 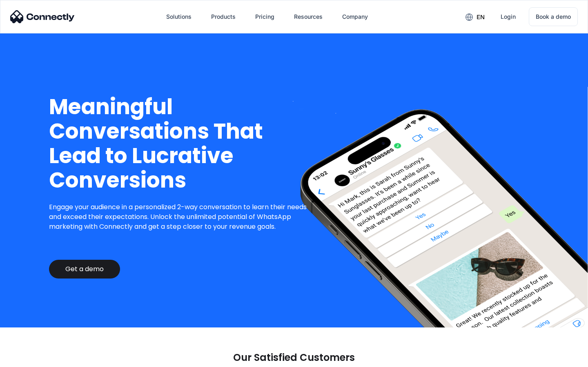 What do you see at coordinates (294, 358) in the screenshot?
I see `p: Our Satisfied Customers` at bounding box center [294, 358].